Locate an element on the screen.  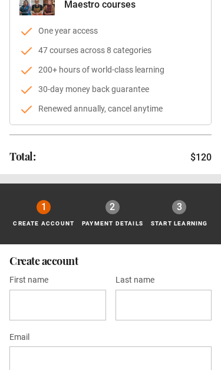
div: 1 is located at coordinates (44, 208).